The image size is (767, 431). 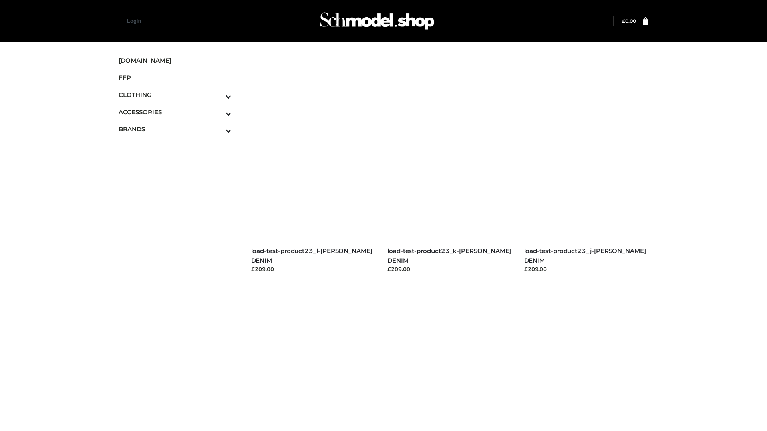 What do you see at coordinates (175, 129) in the screenshot?
I see `span: BRANDS` at bounding box center [175, 129].